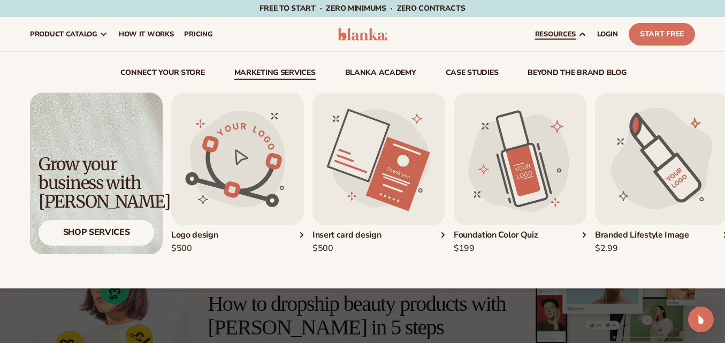  I want to click on a: case studies, so click(472, 74).